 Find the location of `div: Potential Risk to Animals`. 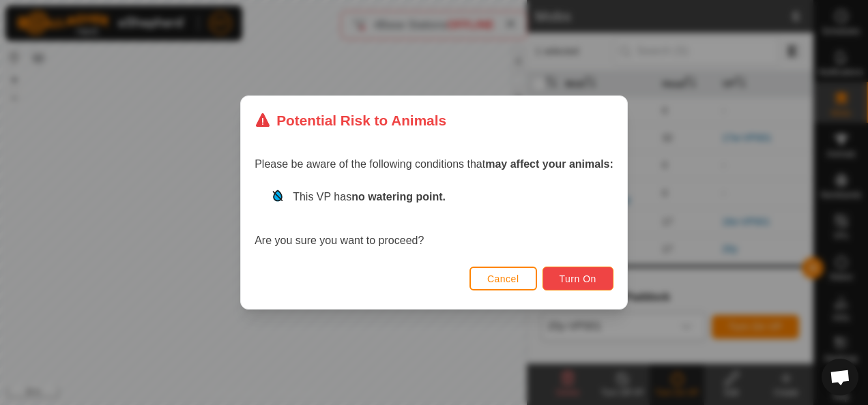

div: Potential Risk to Animals is located at coordinates (350, 120).